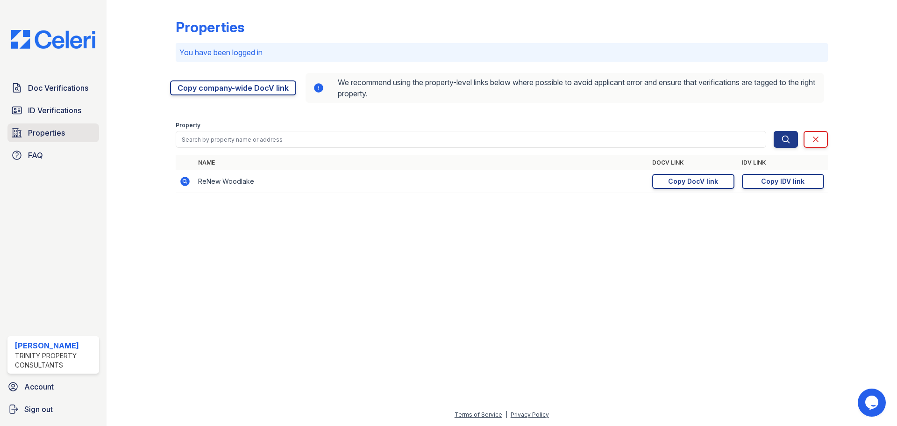 Image resolution: width=897 pixels, height=426 pixels. Describe the element at coordinates (783, 163) in the screenshot. I see `th: IDV Link` at that location.